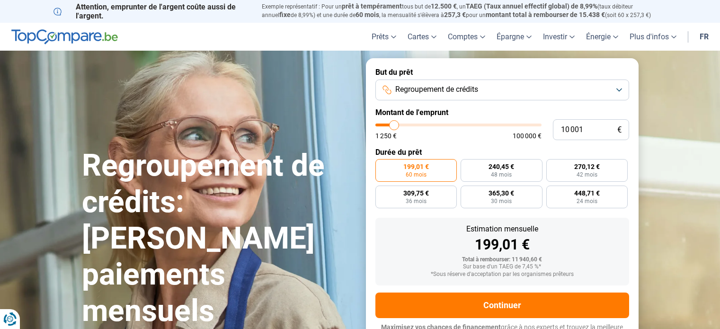 The height and width of the screenshot is (329, 720). What do you see at coordinates (501, 175) in the screenshot?
I see `span: 48 mois` at bounding box center [501, 175].